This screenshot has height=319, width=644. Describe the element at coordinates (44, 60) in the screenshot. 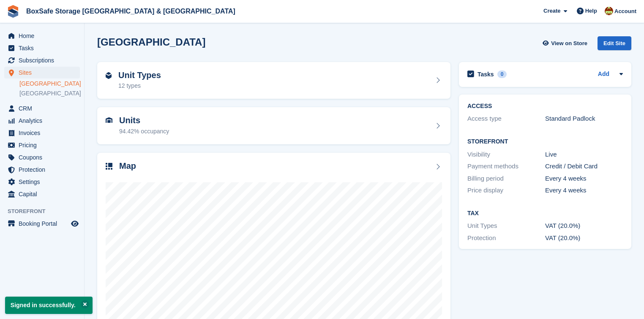

I see `span: Subscriptions` at that location.